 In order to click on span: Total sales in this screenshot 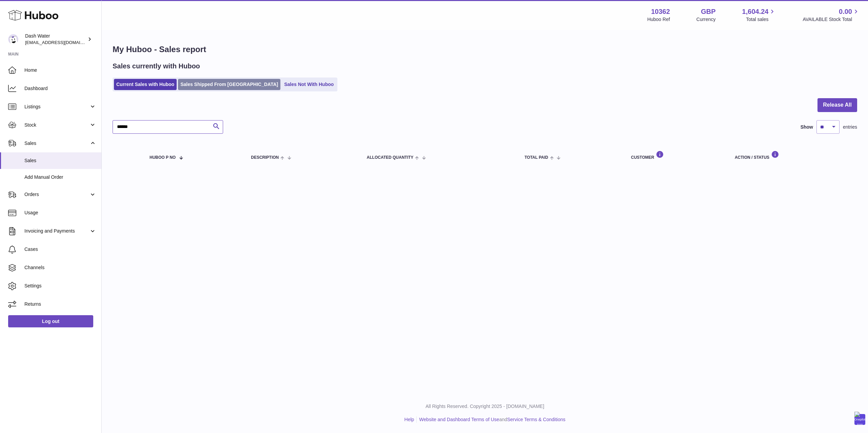, I will do `click(761, 19)`.